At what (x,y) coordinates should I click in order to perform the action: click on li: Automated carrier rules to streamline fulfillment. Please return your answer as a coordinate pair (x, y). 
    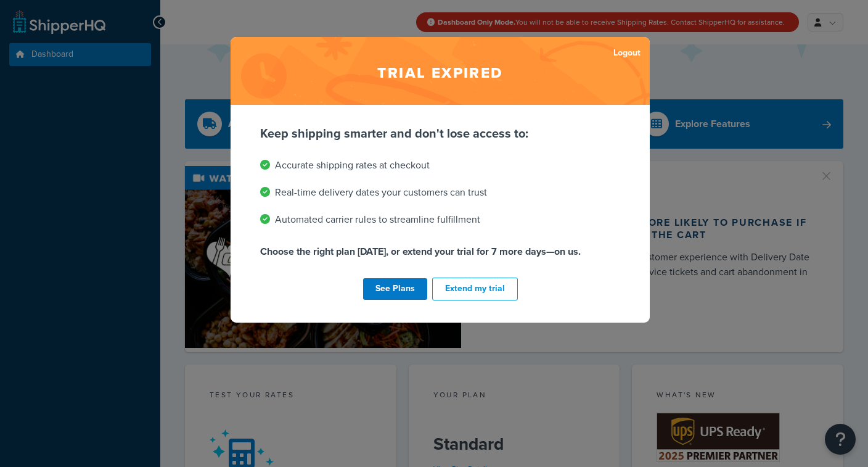
    Looking at the image, I should click on (441, 219).